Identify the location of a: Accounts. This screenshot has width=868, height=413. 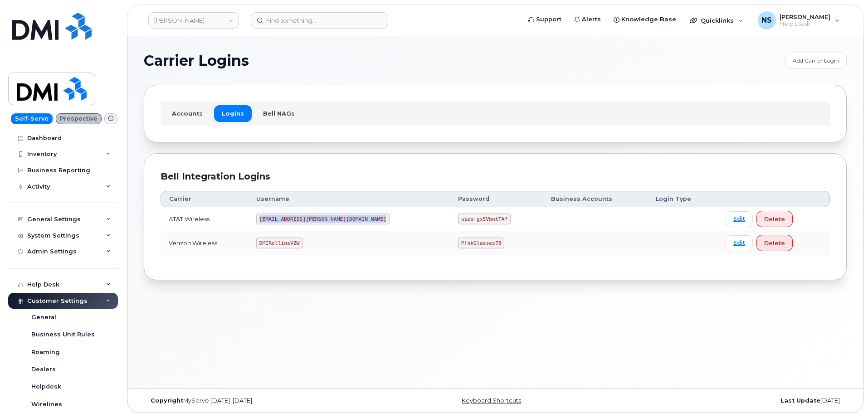
(187, 113).